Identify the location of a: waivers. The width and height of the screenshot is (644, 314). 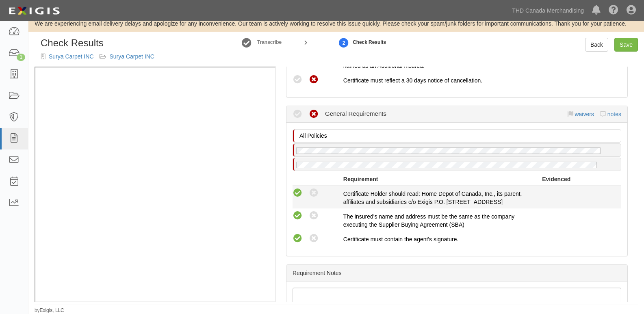
(584, 114).